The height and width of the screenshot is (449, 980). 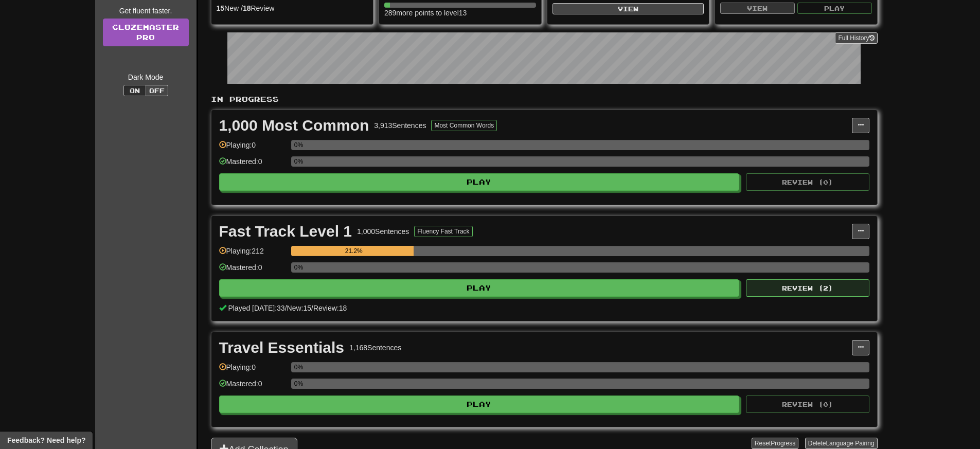 I want to click on div: Fast Track Level 1, so click(x=285, y=231).